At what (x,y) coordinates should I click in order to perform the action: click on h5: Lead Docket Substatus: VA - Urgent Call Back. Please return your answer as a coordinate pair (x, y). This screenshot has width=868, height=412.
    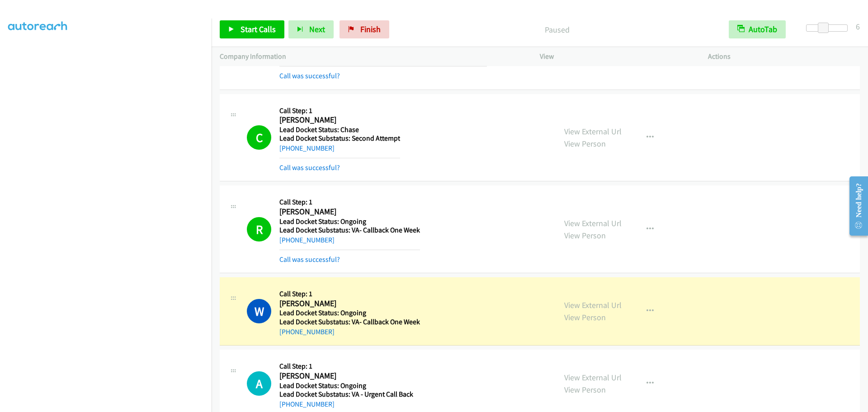
    Looking at the image, I should click on (346, 394).